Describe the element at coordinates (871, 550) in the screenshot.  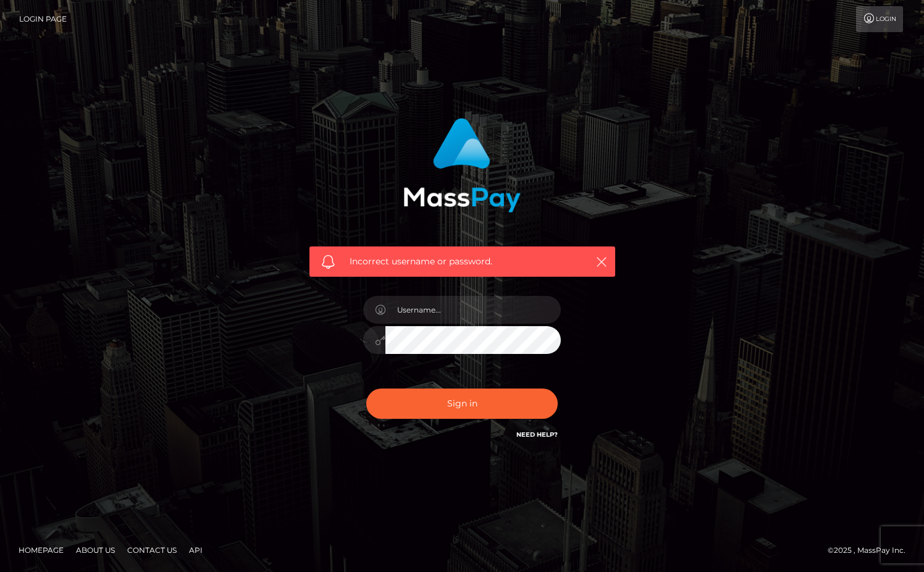
I see `div: © 2025 , MassPay Inc.` at that location.